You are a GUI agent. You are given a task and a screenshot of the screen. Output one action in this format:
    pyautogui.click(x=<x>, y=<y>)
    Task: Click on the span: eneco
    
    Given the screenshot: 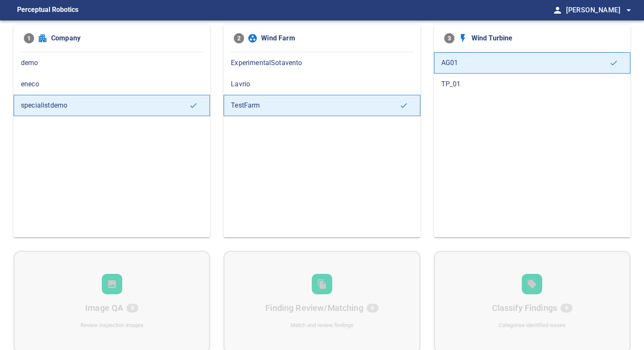 What is the action you would take?
    pyautogui.click(x=111, y=84)
    